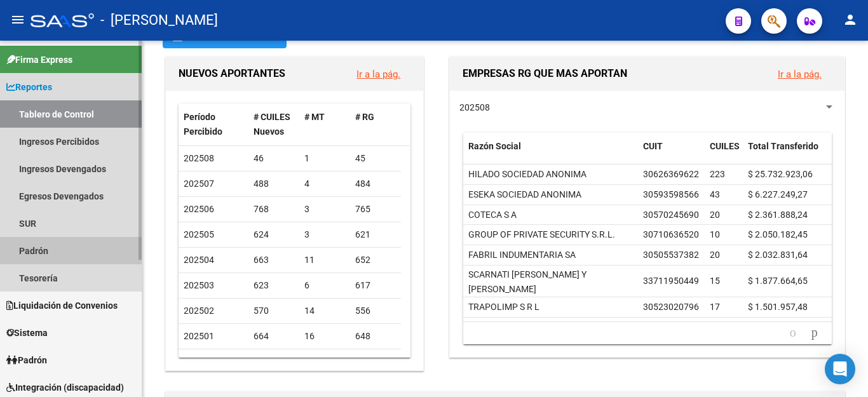 The height and width of the screenshot is (397, 868). I want to click on span: Padrón, so click(27, 360).